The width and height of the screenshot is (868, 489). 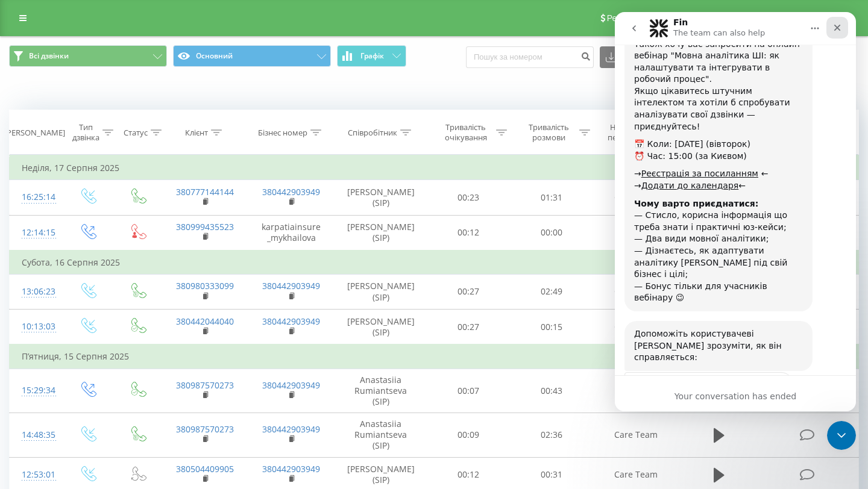 I want to click on a: 380504409905, so click(x=205, y=469).